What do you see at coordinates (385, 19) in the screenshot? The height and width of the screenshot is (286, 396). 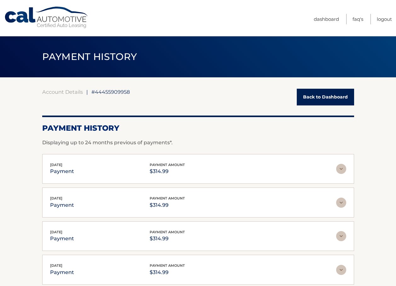 I see `a: Logout` at bounding box center [385, 19].